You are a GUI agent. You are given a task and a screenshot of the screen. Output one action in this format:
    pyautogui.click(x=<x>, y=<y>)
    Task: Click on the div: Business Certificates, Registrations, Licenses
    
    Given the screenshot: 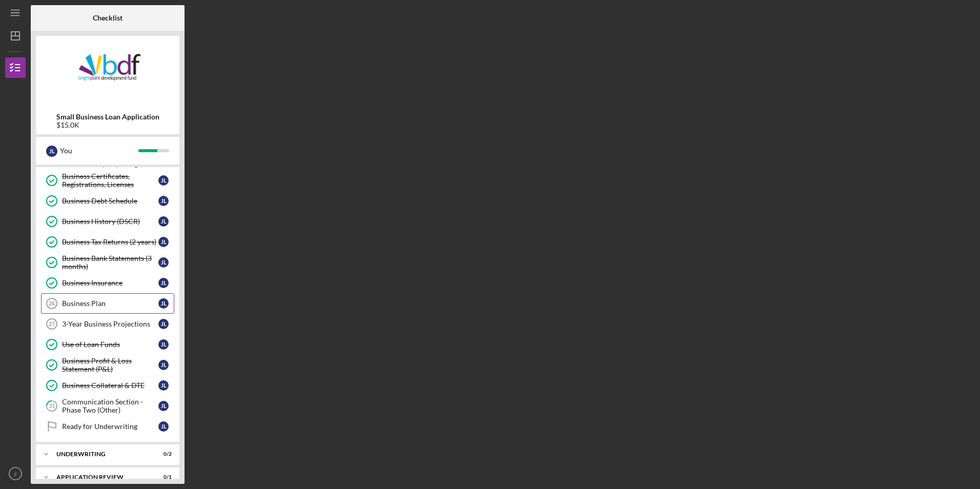 What is the action you would take?
    pyautogui.click(x=110, y=180)
    